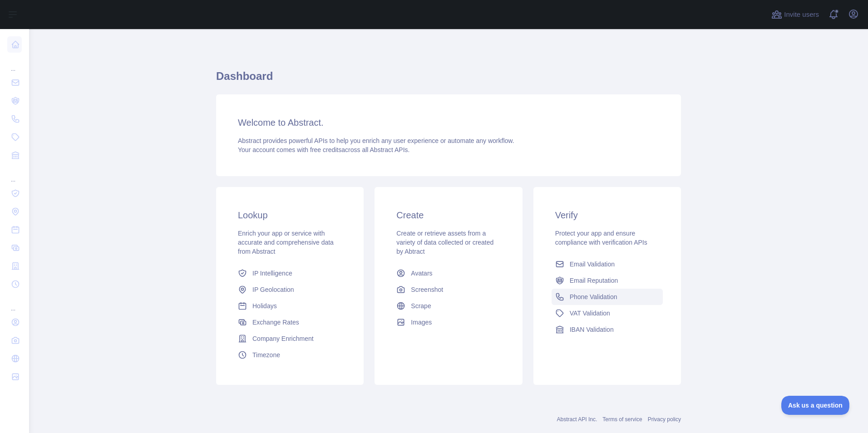 This screenshot has height=433, width=868. Describe the element at coordinates (607, 330) in the screenshot. I see `a: IBAN Validation` at that location.